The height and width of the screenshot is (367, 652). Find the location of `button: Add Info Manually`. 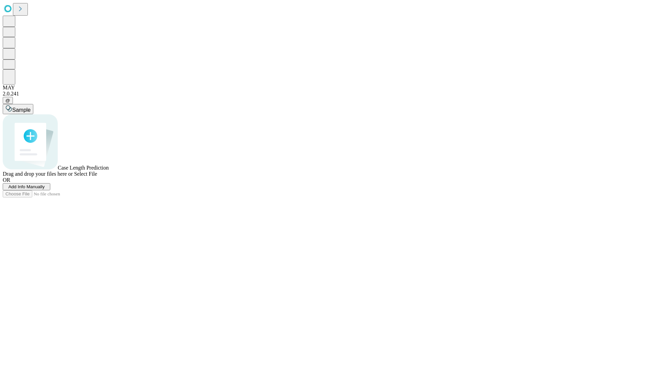

button: Add Info Manually is located at coordinates (26, 186).